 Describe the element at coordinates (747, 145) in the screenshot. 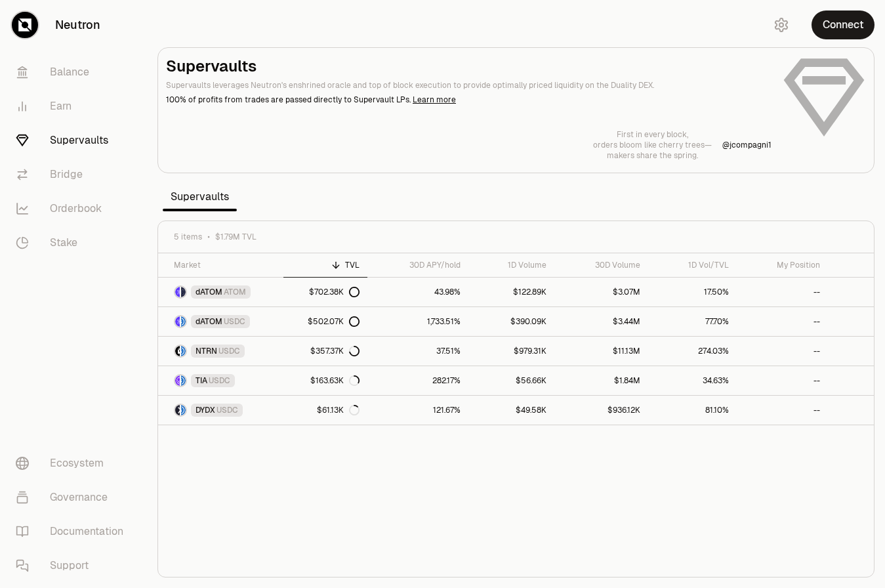

I see `a: @jcompagni1` at that location.